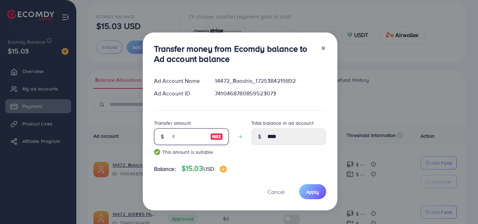 The image size is (478, 224). Describe the element at coordinates (172, 123) in the screenshot. I see `label: Transfer amount` at that location.